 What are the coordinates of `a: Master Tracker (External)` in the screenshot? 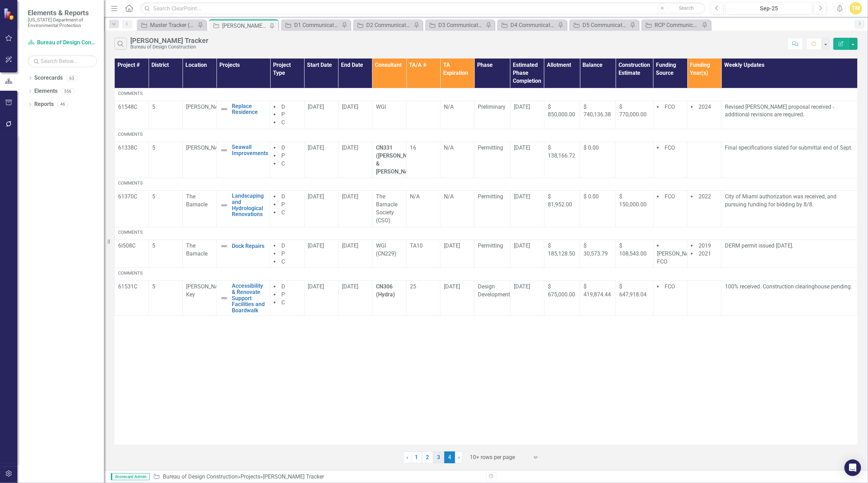 It's located at (167, 25).